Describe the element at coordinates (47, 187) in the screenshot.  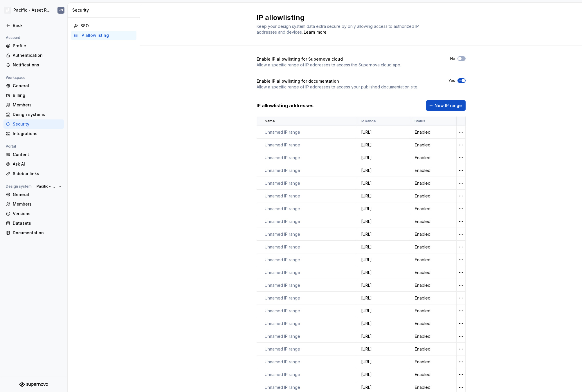
I see `span: Pacific - Asset Repository (Illustrations)` at that location.